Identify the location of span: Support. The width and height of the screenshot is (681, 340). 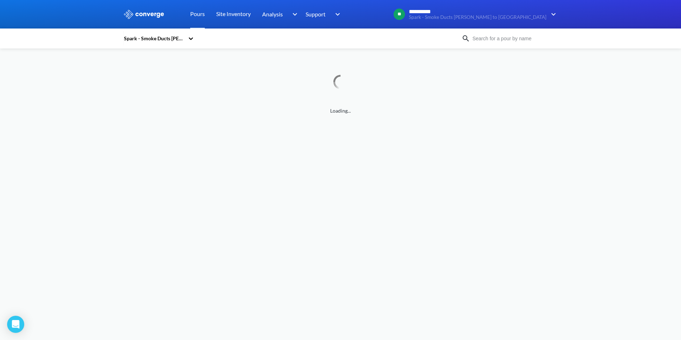
(316, 14).